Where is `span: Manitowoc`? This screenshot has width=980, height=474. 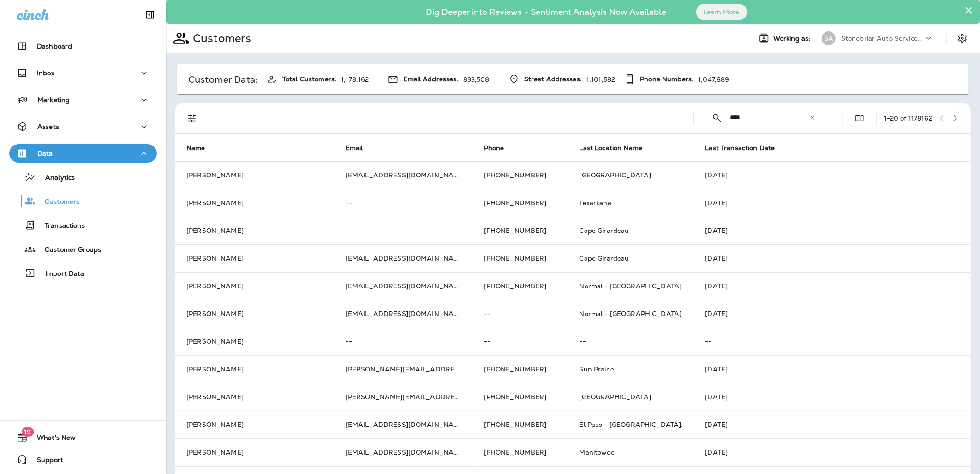 span: Manitowoc is located at coordinates (596, 452).